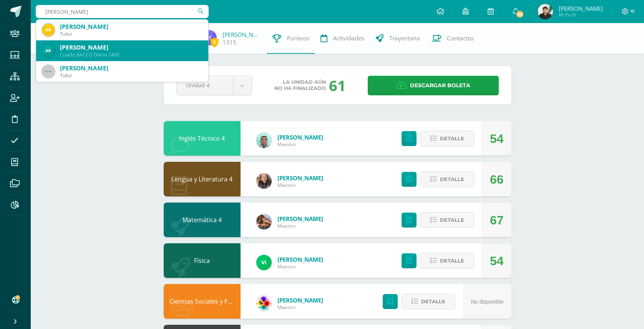  What do you see at coordinates (297, 38) in the screenshot?
I see `span: Punteos` at bounding box center [297, 38].